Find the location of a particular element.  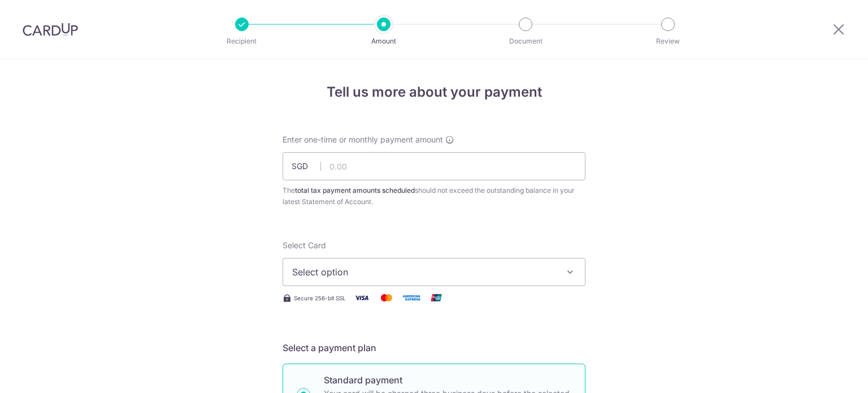

span: SGD is located at coordinates (307, 166).